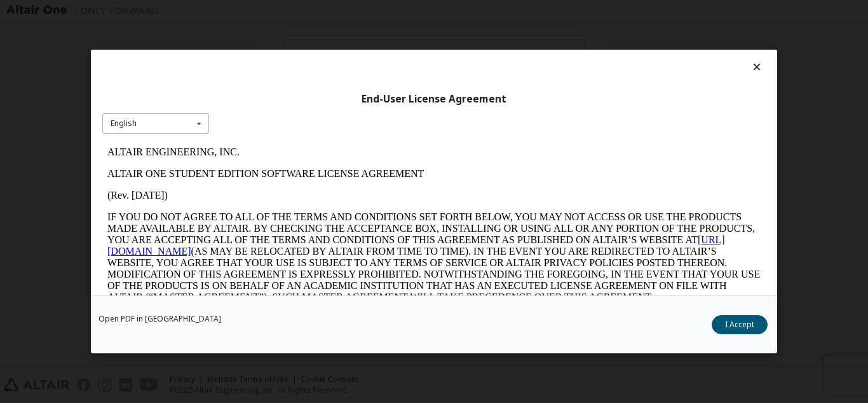 This screenshot has width=868, height=403. Describe the element at coordinates (332, 116) in the screenshot. I see `p: IF YOU DO NOT AGREE TO ALL OF THE TERMS AND CONDITIONS SET FORTH BELOW, YOU MAY NOT ACCESS OR USE...` at that location.